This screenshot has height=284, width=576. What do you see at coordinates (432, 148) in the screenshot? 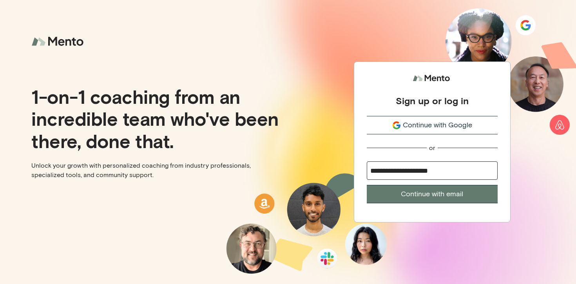
I see `div: or` at bounding box center [432, 148].